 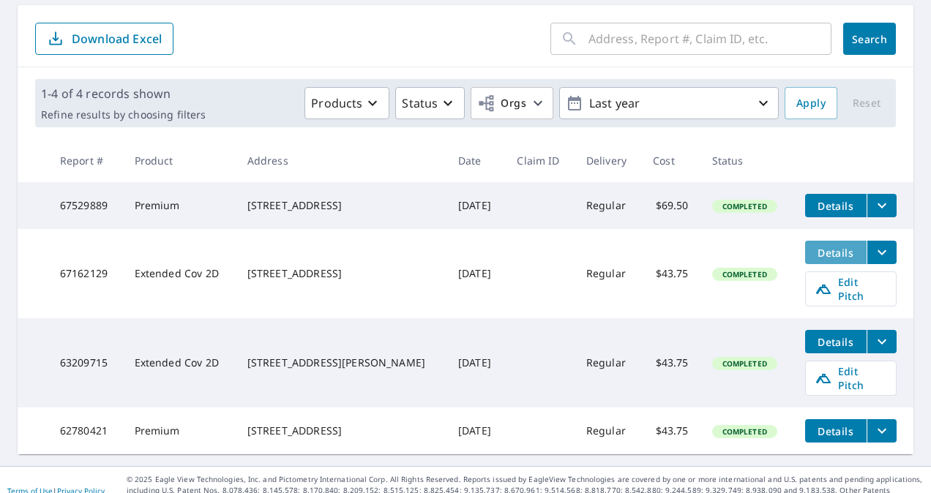 What do you see at coordinates (476, 160) in the screenshot?
I see `th: Date` at bounding box center [476, 160].